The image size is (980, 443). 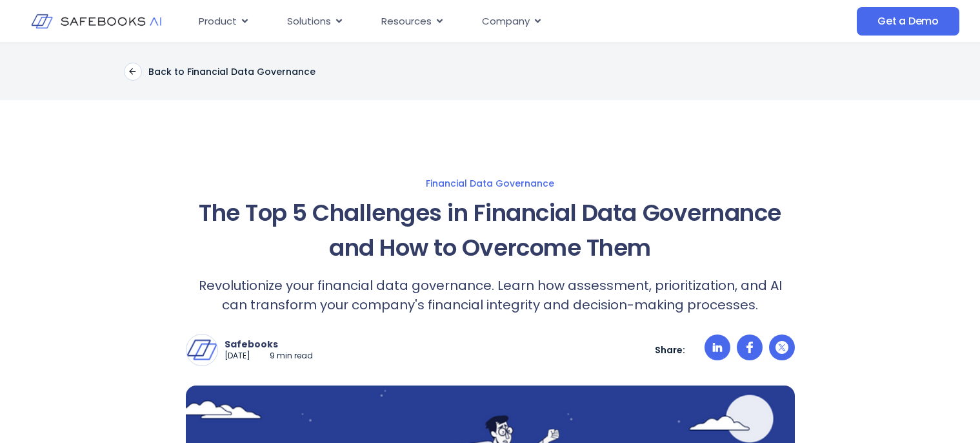 I want to click on a: Back to Financial Data Governance, so click(x=220, y=72).